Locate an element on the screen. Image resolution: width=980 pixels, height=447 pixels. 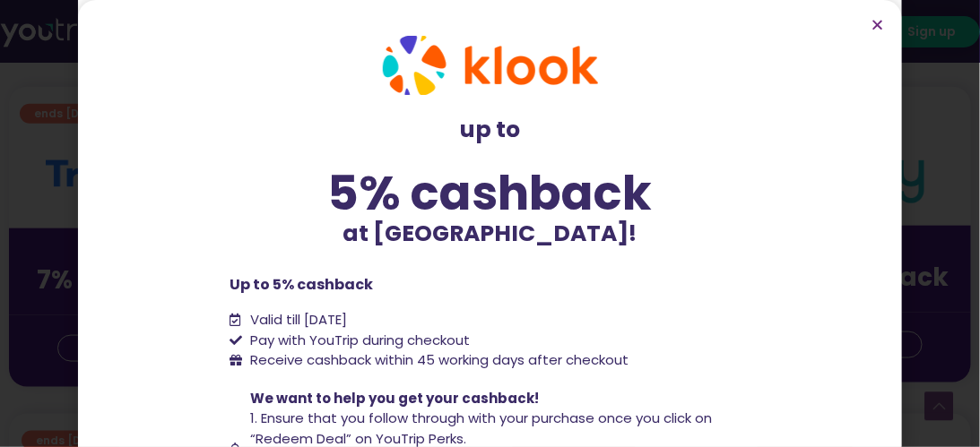
div: 5% cashback is located at coordinates (490, 193).